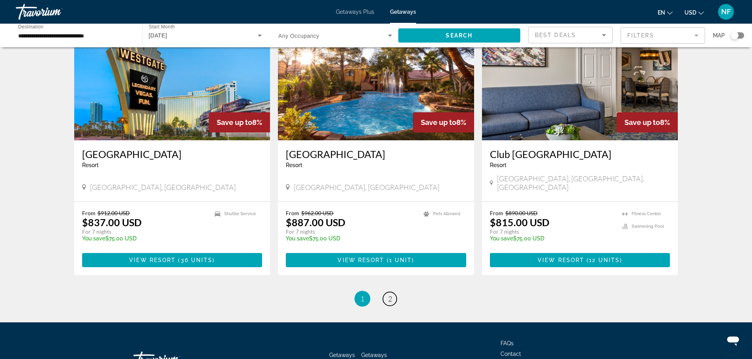  I want to click on span: Swimming Pool, so click(648, 227).